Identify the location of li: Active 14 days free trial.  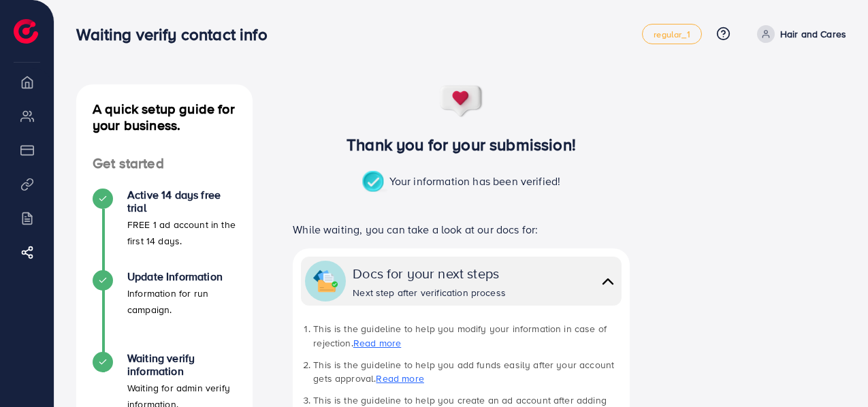
(164, 229).